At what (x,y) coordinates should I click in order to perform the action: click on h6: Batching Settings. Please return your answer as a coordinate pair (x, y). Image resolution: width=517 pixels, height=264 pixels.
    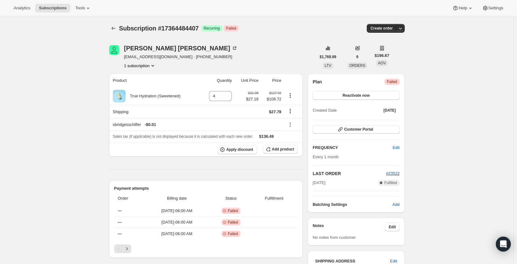
    Looking at the image, I should click on (353, 205).